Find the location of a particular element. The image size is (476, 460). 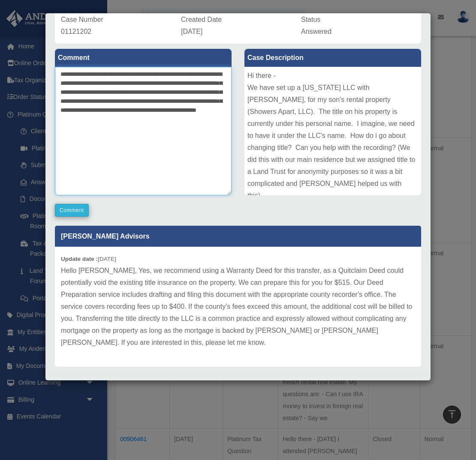

span: Status is located at coordinates (311, 19).